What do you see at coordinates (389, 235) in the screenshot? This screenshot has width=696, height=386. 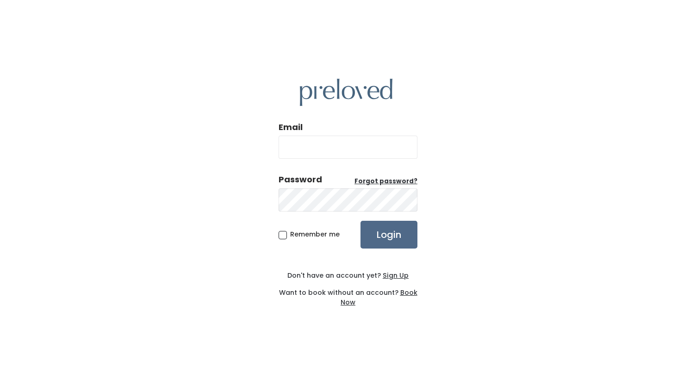 I see `input: Login` at bounding box center [389, 235].